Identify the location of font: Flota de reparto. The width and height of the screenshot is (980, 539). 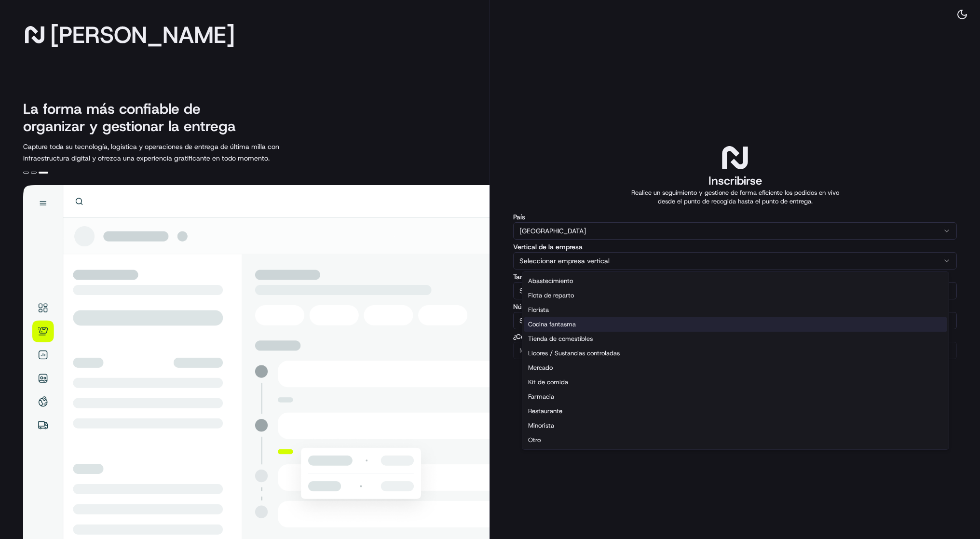
(551, 295).